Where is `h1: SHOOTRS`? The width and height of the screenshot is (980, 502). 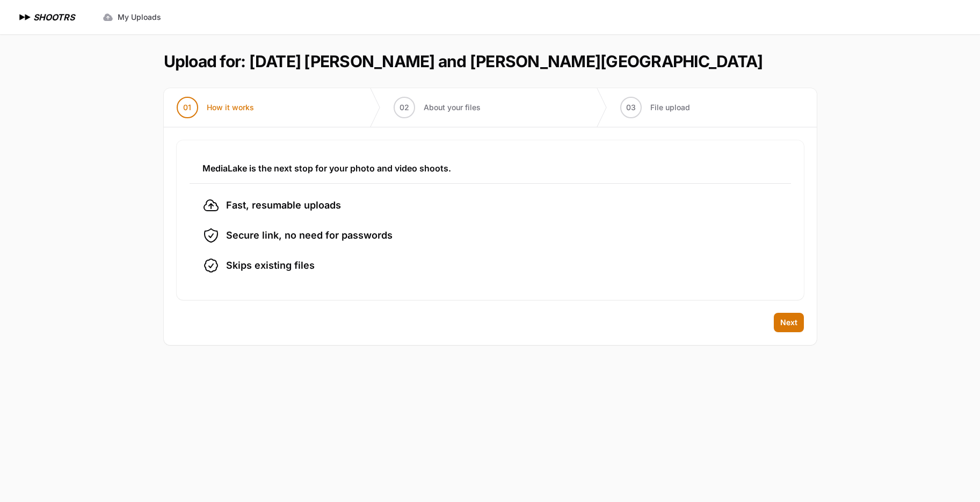 h1: SHOOTRS is located at coordinates (54, 17).